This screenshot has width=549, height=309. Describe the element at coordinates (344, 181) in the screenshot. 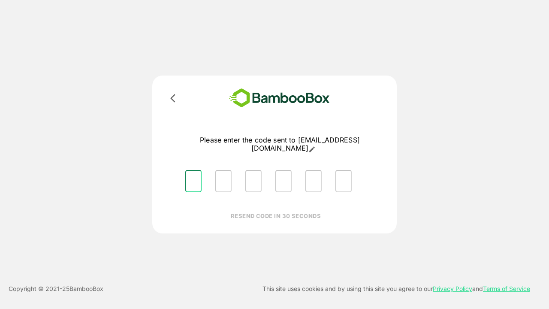

I see `input: Please enter OTP character 6` at that location.